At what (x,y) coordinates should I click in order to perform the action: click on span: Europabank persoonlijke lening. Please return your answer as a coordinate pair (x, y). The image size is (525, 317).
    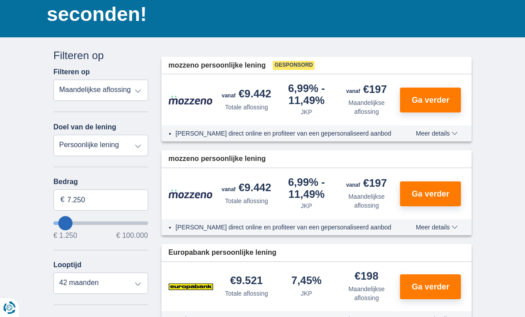
    Looking at the image, I should click on (222, 253).